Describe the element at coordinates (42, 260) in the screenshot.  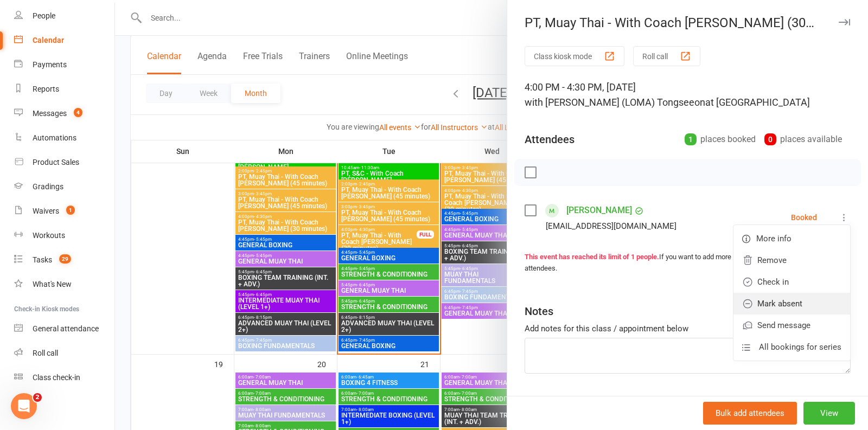
I see `div: Tasks` at that location.